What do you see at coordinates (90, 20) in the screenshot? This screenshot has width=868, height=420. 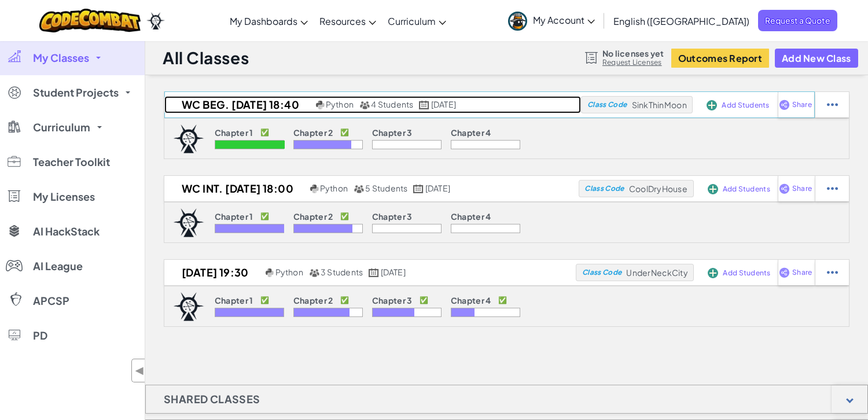 I see `img: CodeCombat logo` at bounding box center [90, 20].